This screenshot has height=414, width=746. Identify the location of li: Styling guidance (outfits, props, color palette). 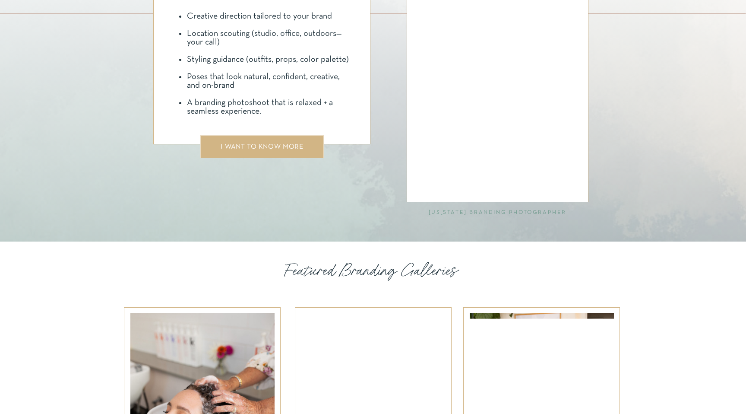
(270, 60).